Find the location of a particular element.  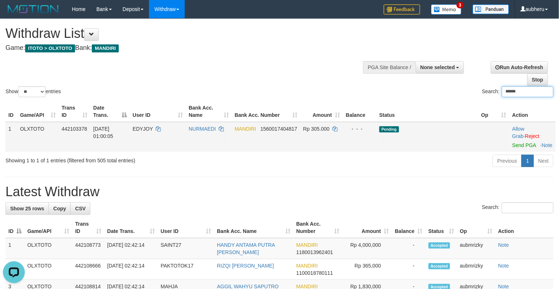

a: Copy is located at coordinates (59, 209).